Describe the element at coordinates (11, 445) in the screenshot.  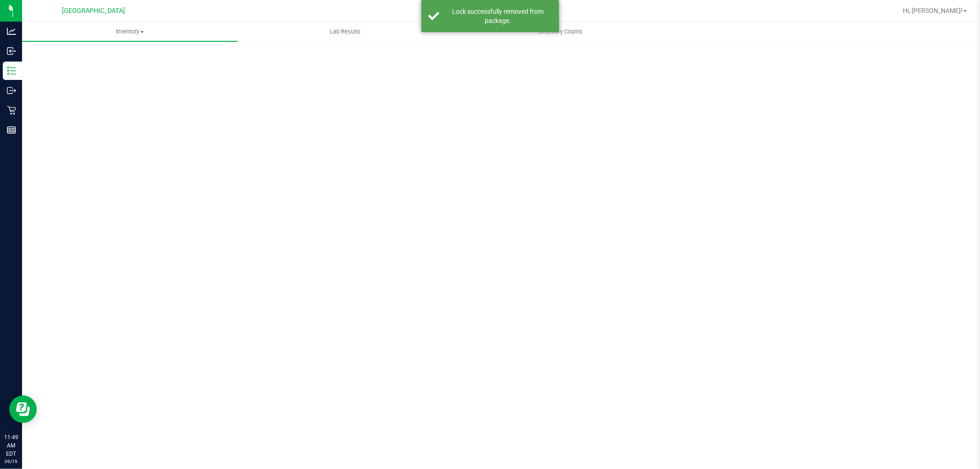
I see `p: 11:49 AM EDT` at that location.